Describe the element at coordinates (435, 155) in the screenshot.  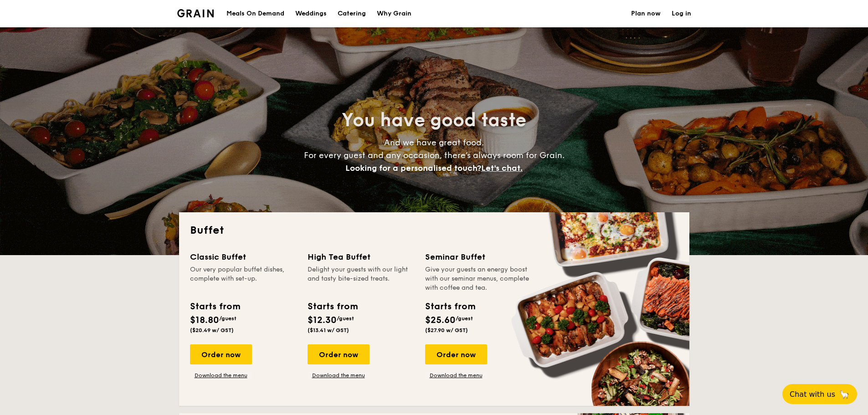
I see `span: And we have great food. For every guest and any occasion, there’s always room for Grain.` at that location.